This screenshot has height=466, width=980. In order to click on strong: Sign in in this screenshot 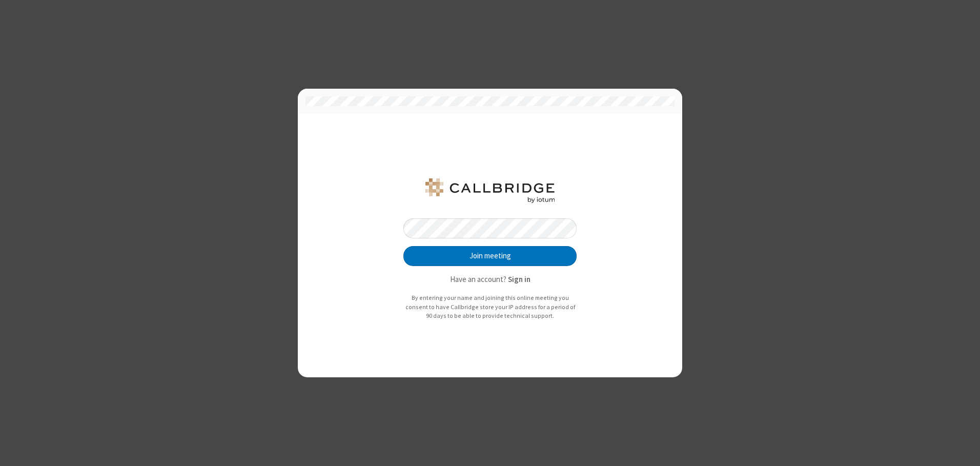, I will do `click(519, 278)`.